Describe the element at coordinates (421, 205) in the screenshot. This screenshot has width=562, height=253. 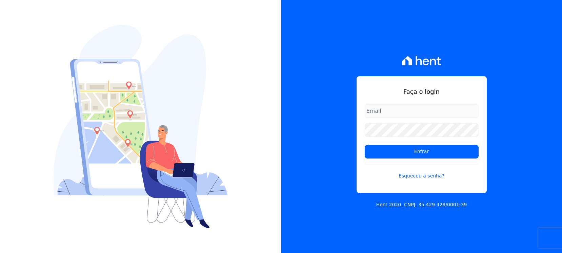
I see `p: Hent 2020. CNPJ: 35.429.428/0001-39` at that location.